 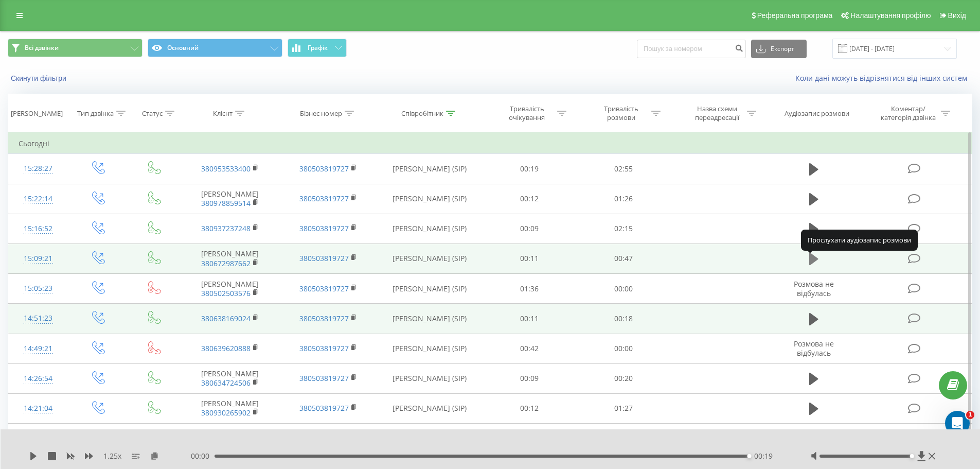 I want to click on a: 380937237248, so click(x=226, y=228).